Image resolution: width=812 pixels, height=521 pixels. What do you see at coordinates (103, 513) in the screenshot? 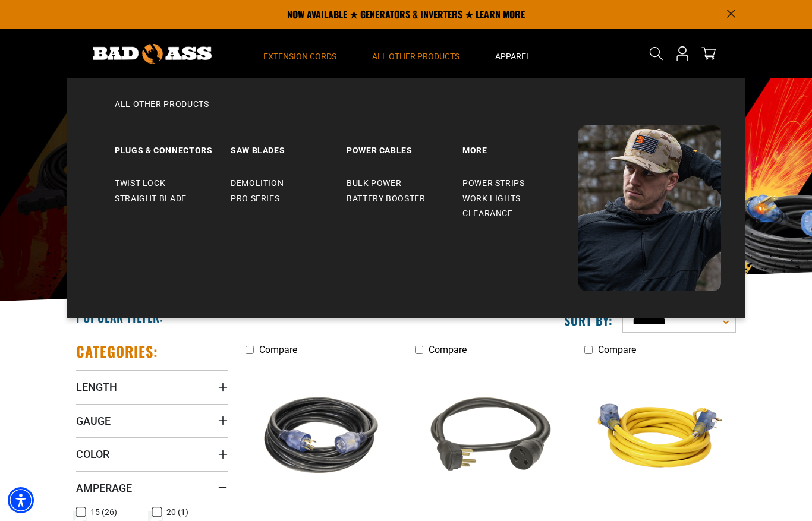
I see `span: 15 (26)` at bounding box center [103, 513].